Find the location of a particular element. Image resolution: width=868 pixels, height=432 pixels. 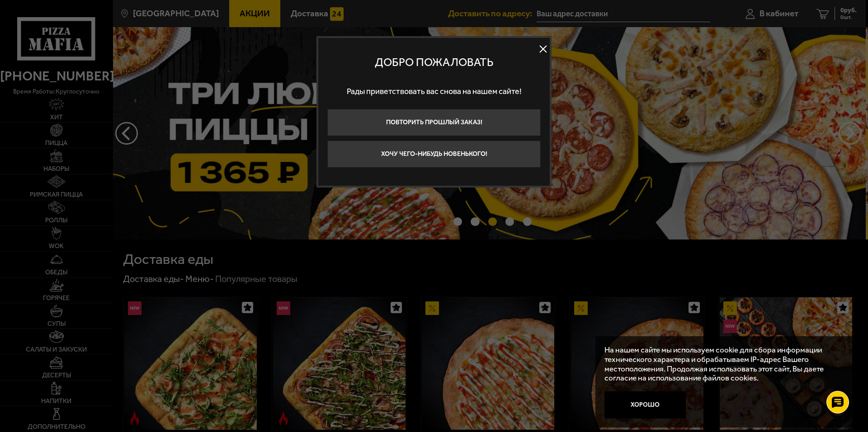

button: Повторить прошлый заказ! is located at coordinates (434, 123).